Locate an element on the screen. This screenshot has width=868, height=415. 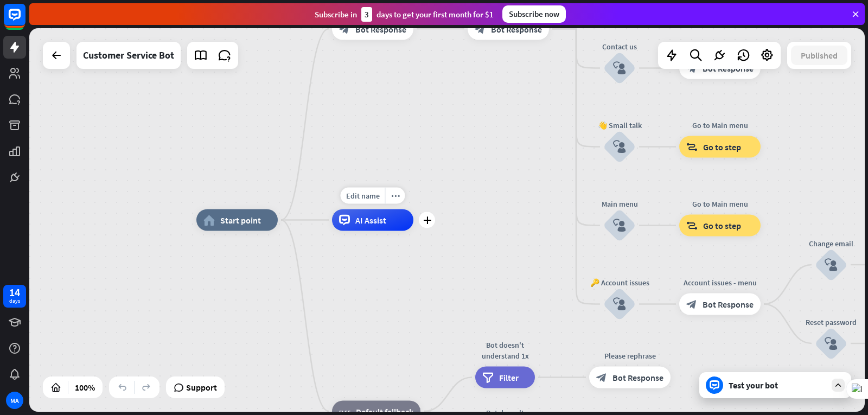
div: 👋 Small talk is located at coordinates (620, 126).